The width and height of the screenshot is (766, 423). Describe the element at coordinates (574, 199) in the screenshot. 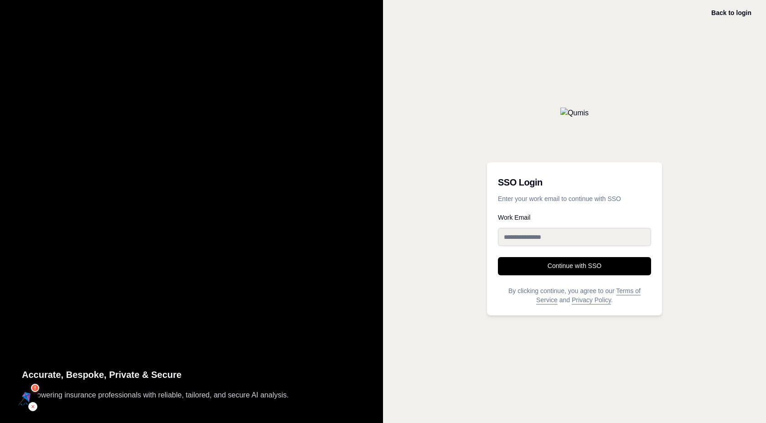

I see `p: Enter your work email to continue with SSO` at that location.